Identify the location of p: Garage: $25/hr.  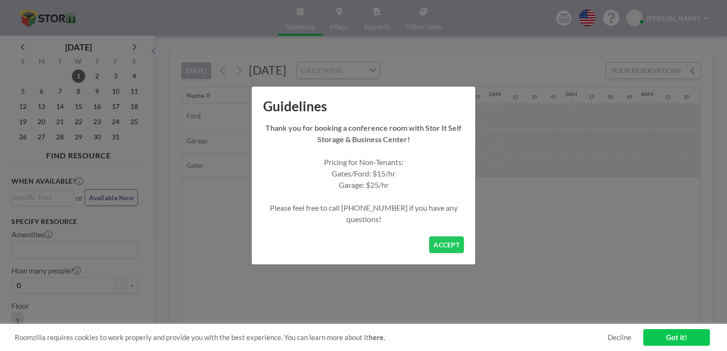
(363, 185).